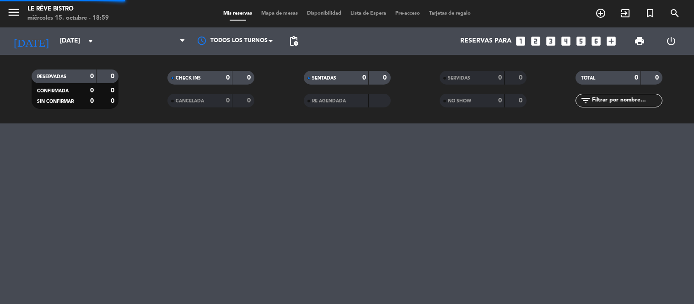 The width and height of the screenshot is (694, 304). Describe the element at coordinates (294, 41) in the screenshot. I see `span: pending_actions` at that location.